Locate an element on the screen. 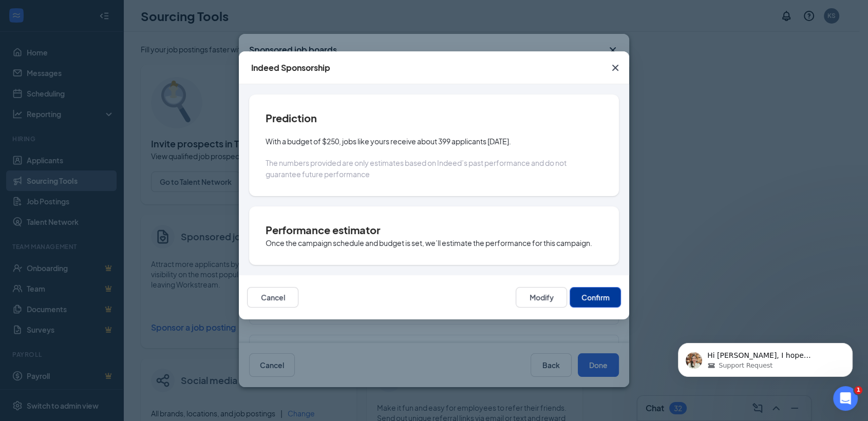 The height and width of the screenshot is (421, 868). h4: Performance estimator is located at coordinates (434, 230).